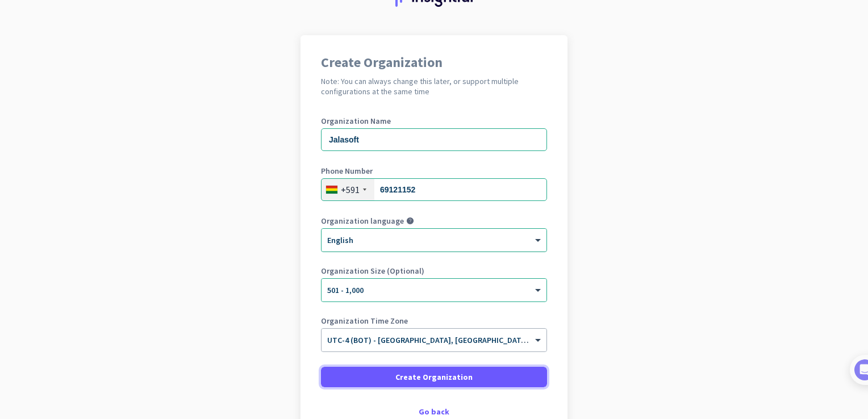 This screenshot has height=419, width=868. I want to click on label: Organization language, so click(362, 221).